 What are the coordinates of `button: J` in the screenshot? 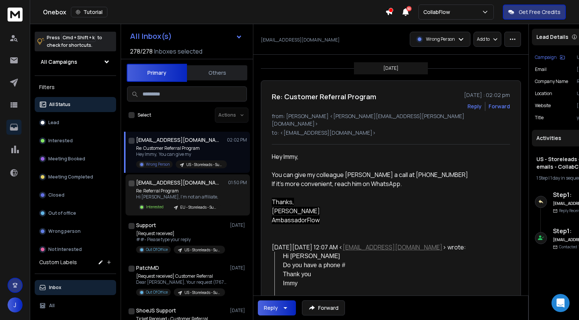 It's located at (15, 305).